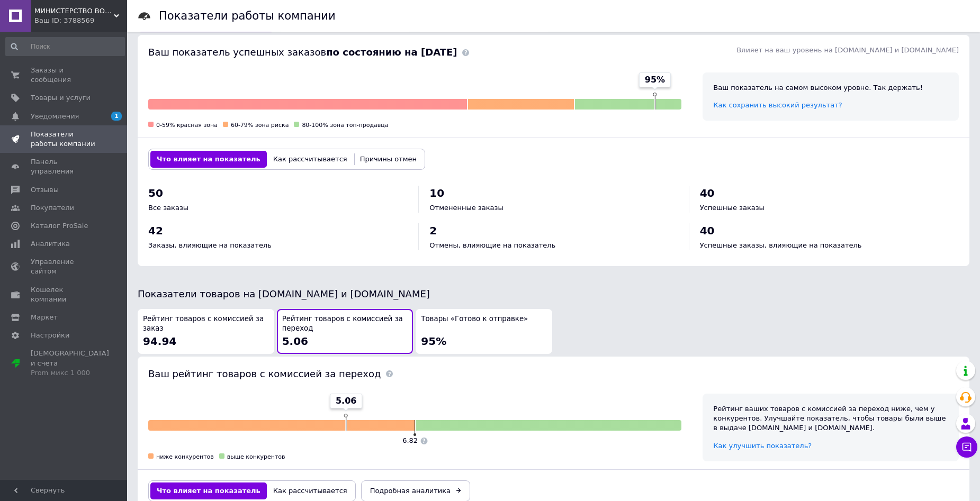 The width and height of the screenshot is (980, 501). What do you see at coordinates (60, 226) in the screenshot?
I see `span: Каталог ProSale` at bounding box center [60, 226].